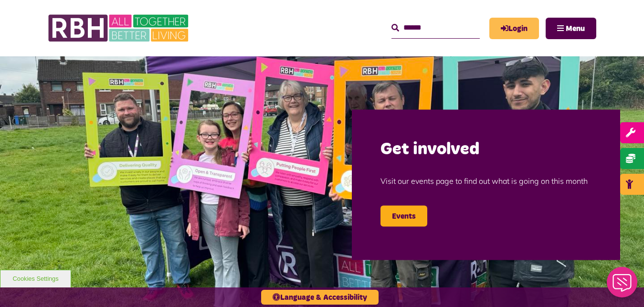 Image resolution: width=644 pixels, height=307 pixels. What do you see at coordinates (435, 28) in the screenshot?
I see `input: Search` at bounding box center [435, 28].